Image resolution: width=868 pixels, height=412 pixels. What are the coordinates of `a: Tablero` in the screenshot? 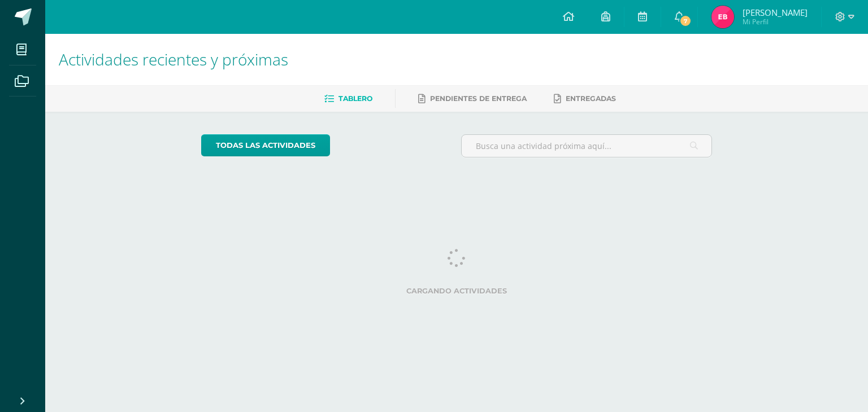 It's located at (348, 99).